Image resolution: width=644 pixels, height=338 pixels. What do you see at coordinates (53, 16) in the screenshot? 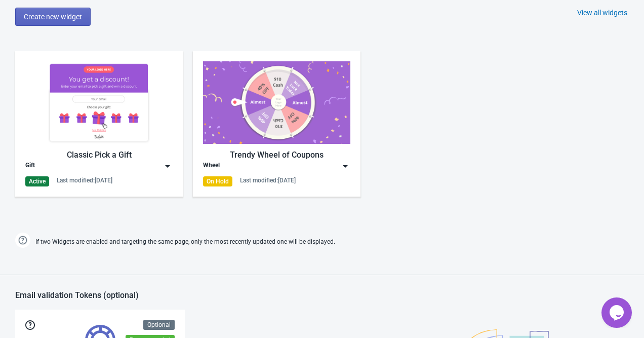
I see `span: Create new widget` at bounding box center [53, 16].